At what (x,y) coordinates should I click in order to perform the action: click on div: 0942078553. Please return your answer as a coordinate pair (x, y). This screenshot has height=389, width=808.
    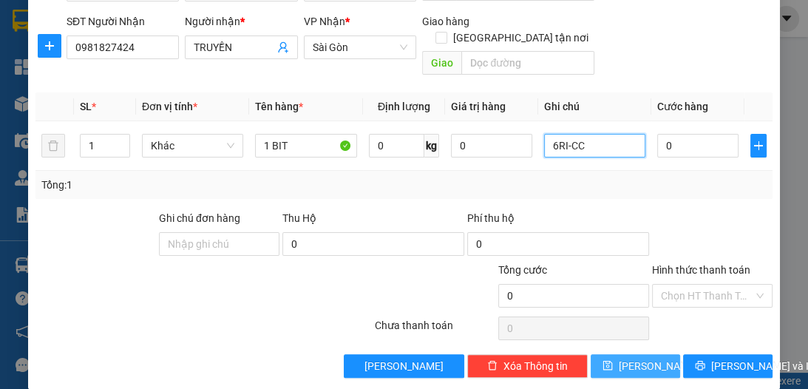
    Looking at the image, I should click on (205, 58).